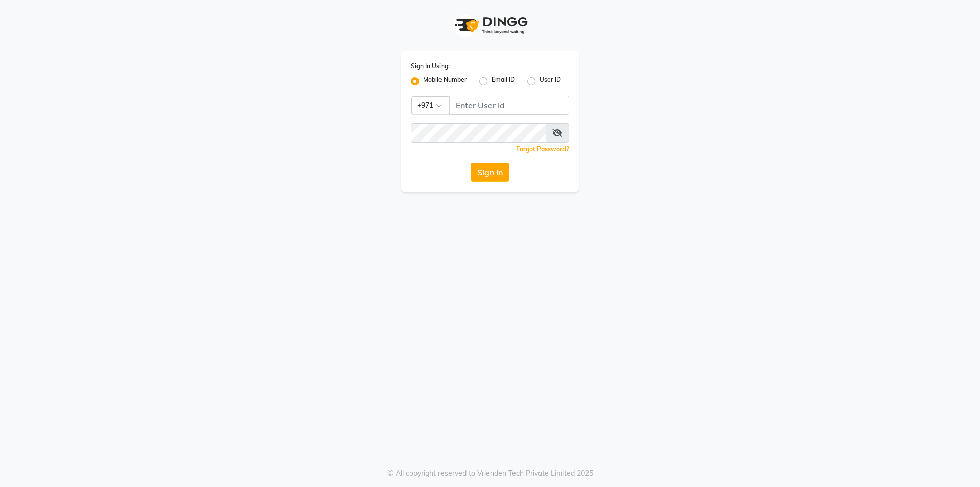  Describe the element at coordinates (550, 81) in the screenshot. I see `label: User ID` at that location.